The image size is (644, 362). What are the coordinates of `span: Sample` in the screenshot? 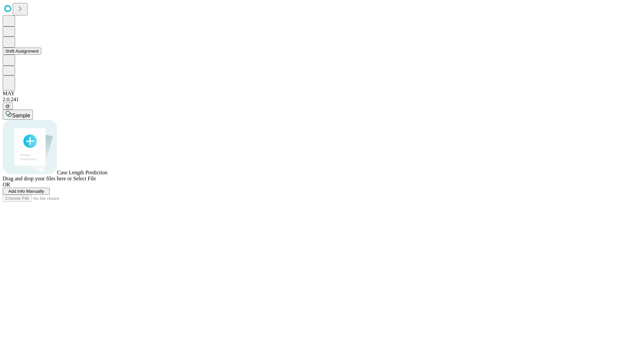 It's located at (21, 115).